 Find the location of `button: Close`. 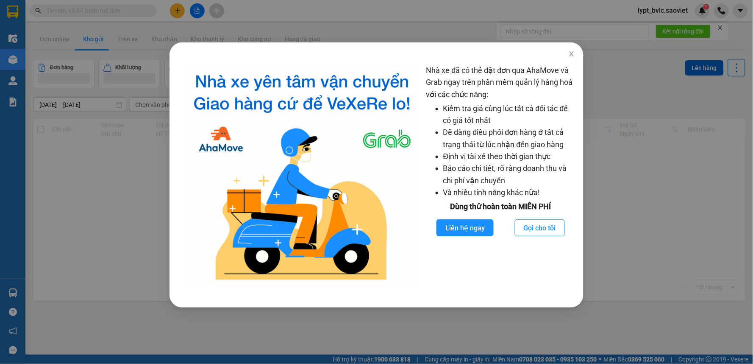

button: Close is located at coordinates (572, 54).